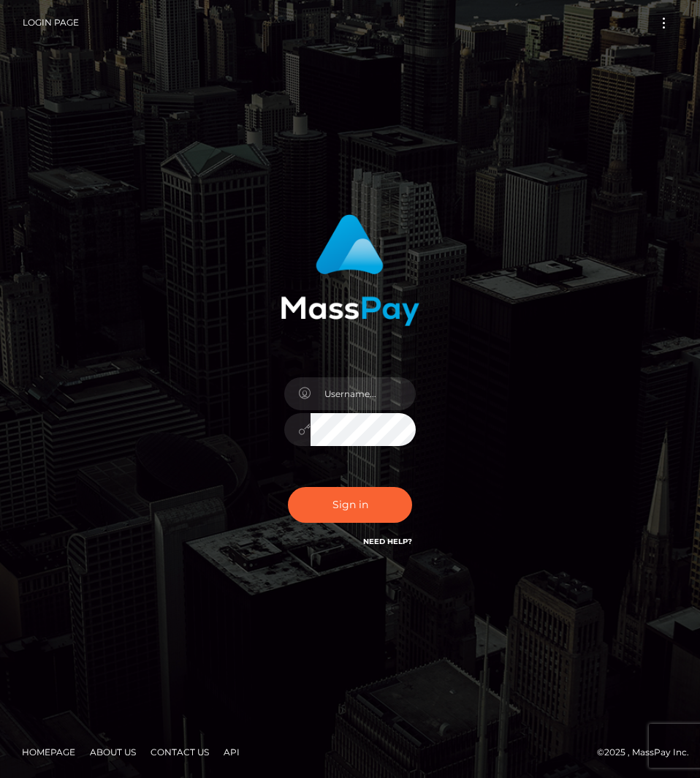  Describe the element at coordinates (51, 22) in the screenshot. I see `a: Login Page` at that location.